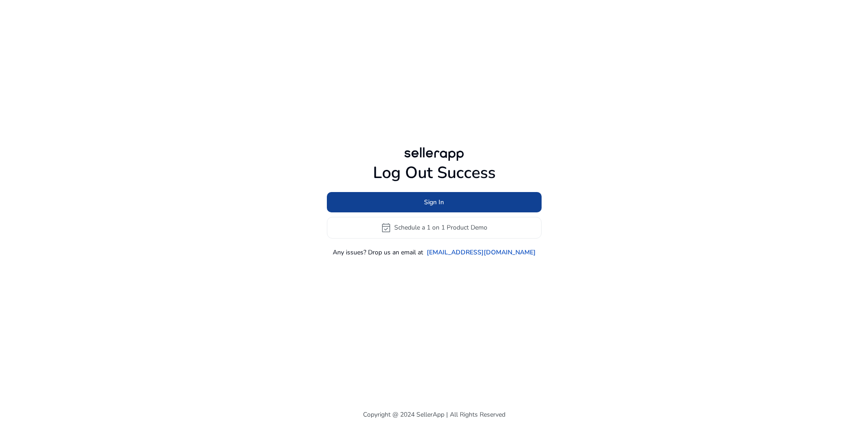  I want to click on h1: Log Out Success, so click(434, 173).